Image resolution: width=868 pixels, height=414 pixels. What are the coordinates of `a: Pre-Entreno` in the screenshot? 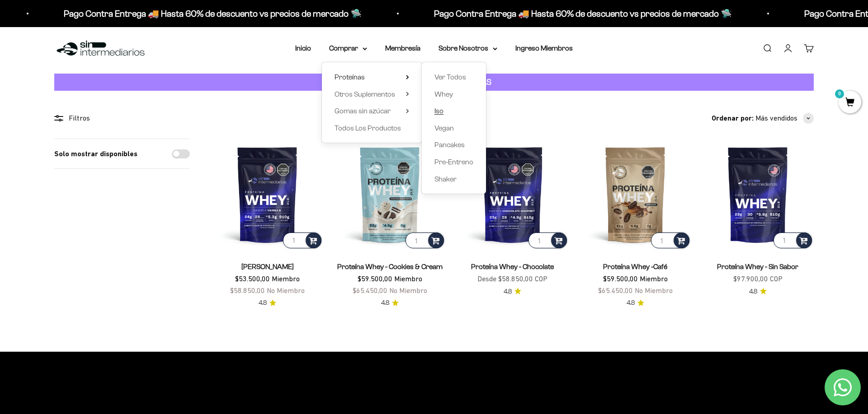 It's located at (454, 162).